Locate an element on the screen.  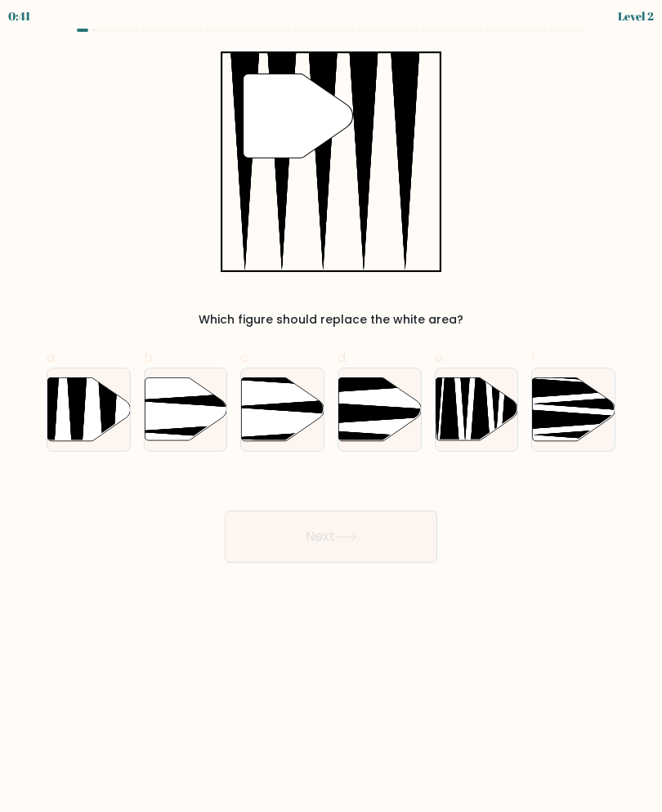
span: b. is located at coordinates (149, 357).